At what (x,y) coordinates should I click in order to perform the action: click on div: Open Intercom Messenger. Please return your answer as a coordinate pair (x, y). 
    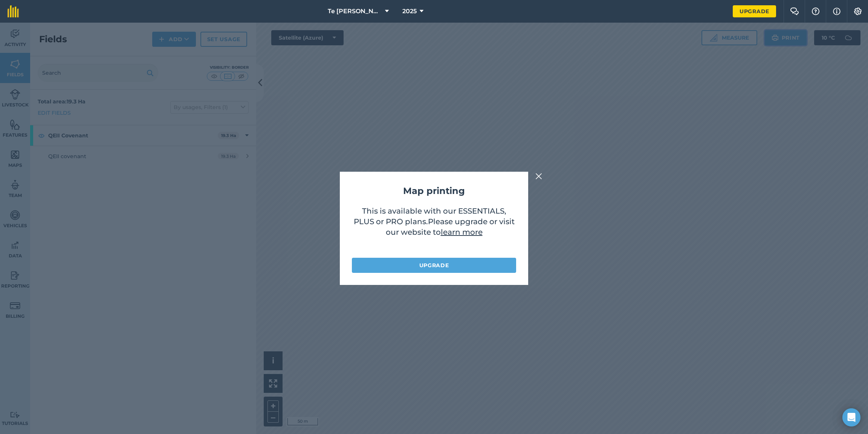
    Looking at the image, I should click on (852, 418).